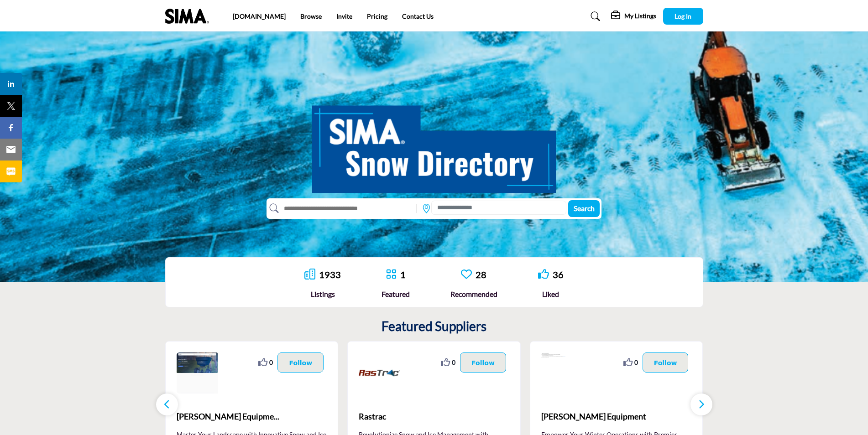 This screenshot has height=435, width=868. What do you see at coordinates (330, 274) in the screenshot?
I see `a: 1933` at bounding box center [330, 274].